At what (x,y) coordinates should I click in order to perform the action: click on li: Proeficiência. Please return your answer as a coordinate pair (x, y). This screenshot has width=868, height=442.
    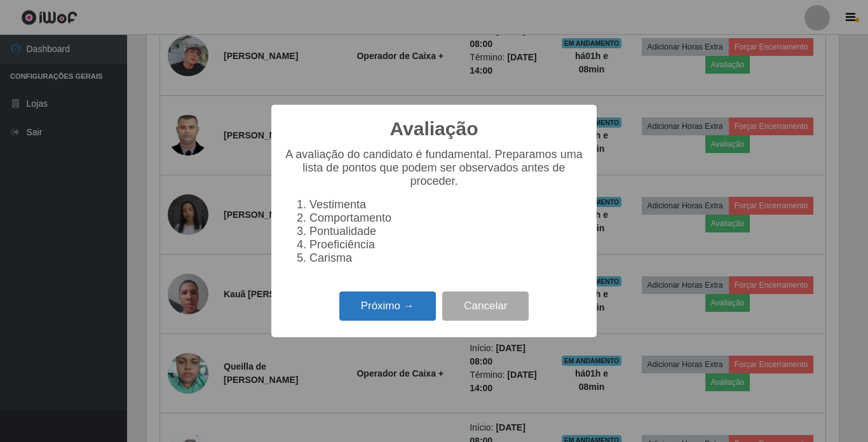
    Looking at the image, I should click on (446, 245).